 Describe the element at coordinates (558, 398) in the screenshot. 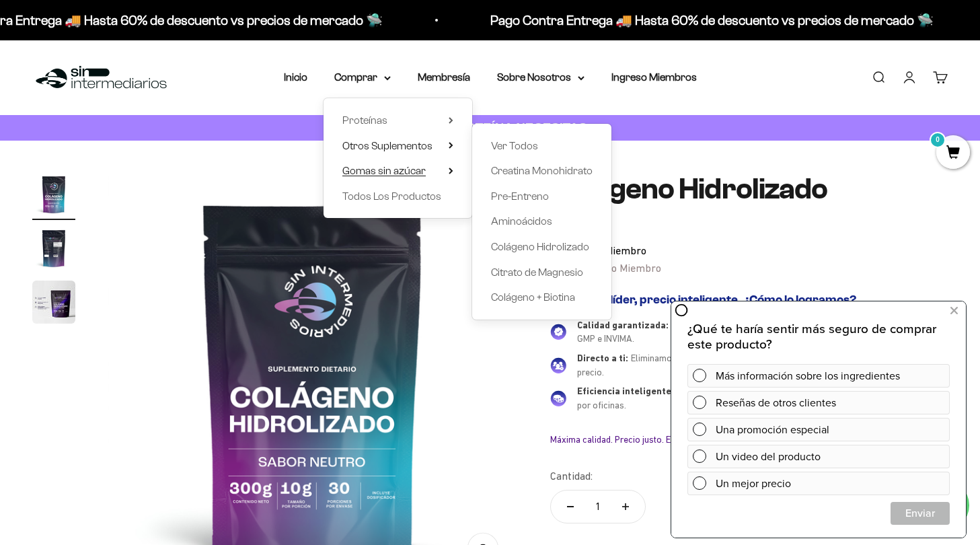

I see `img: Eficiencia inteligente` at that location.